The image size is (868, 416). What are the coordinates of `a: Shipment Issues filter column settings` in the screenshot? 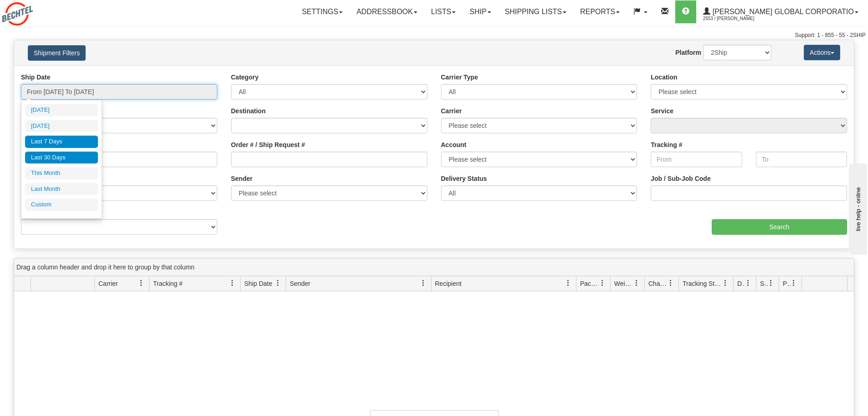 It's located at (771, 283).